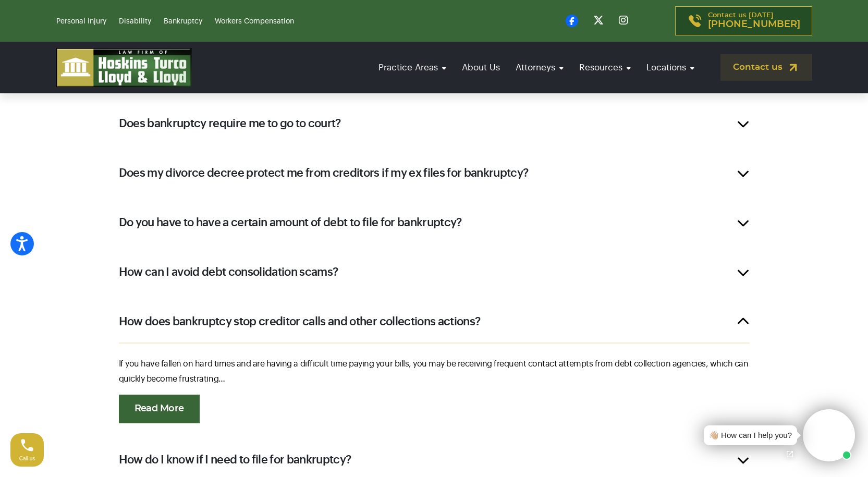 This screenshot has height=477, width=868. What do you see at coordinates (413, 67) in the screenshot?
I see `a: Practice Areas` at bounding box center [413, 67].